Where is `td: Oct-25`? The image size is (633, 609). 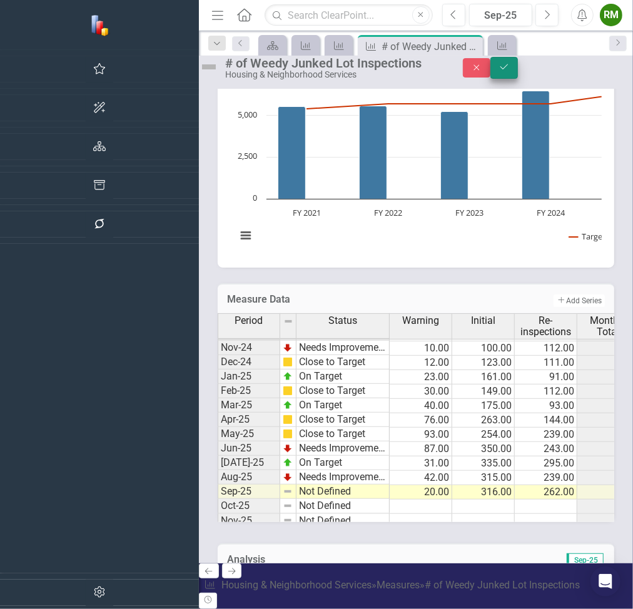 td: Oct-25 is located at coordinates (249, 506).